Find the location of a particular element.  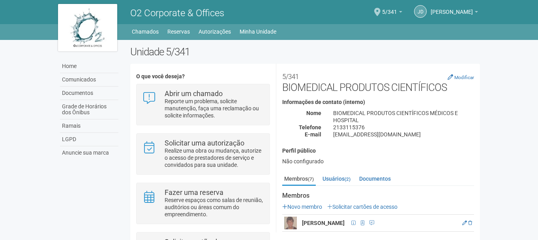

p: Reporte um problema, solicite manutenção, faça uma reclamação ou solicite informações. is located at coordinates (214, 108).